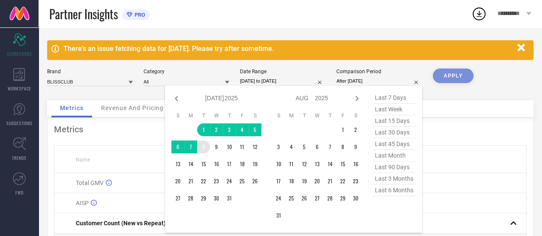 The width and height of the screenshot is (542, 236). I want to click on td: Tue Jul 15 2025, so click(204, 164).